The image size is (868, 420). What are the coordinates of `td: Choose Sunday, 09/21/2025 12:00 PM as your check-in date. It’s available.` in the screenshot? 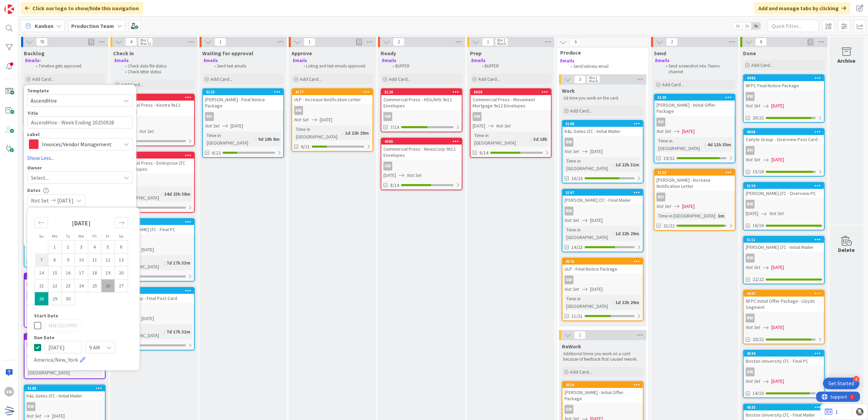 It's located at (42, 285).